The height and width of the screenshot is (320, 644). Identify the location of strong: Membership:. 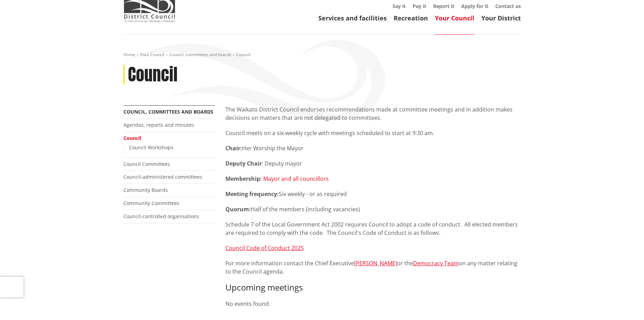
(243, 179).